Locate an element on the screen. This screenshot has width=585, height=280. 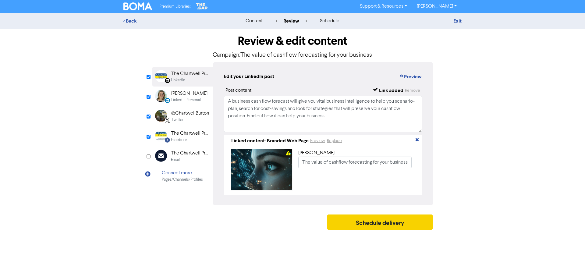
button: Remove is located at coordinates (413, 91).